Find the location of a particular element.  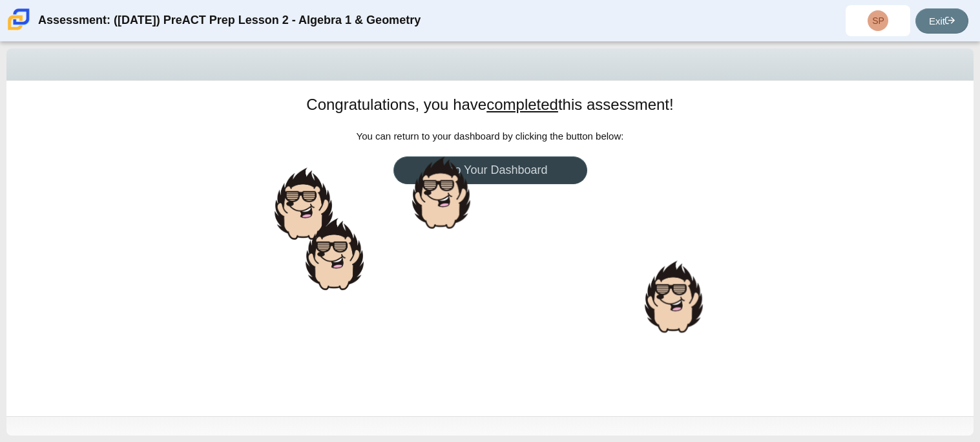

img: Carmen School of Science & Technology is located at coordinates (19, 20).